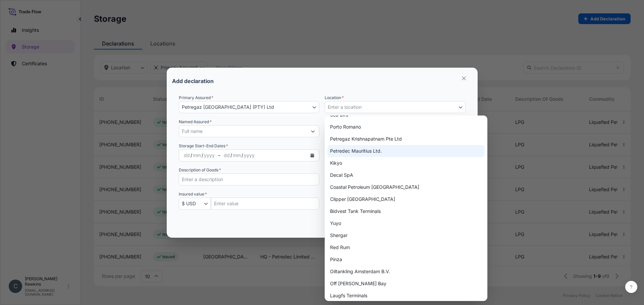 The image size is (644, 305). Describe the element at coordinates (406, 272) in the screenshot. I see `div: Oiltankling Amsterdam B.V.` at that location.